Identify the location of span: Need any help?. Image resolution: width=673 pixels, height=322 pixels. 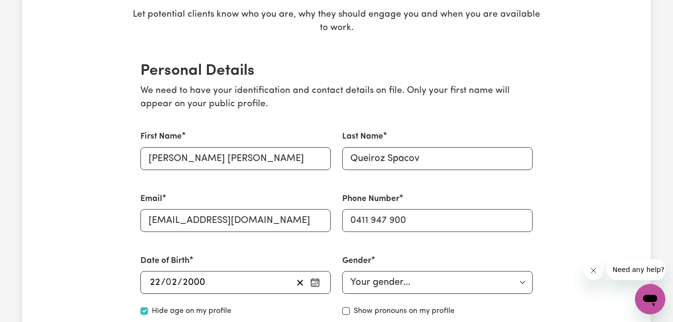
(31, 10).